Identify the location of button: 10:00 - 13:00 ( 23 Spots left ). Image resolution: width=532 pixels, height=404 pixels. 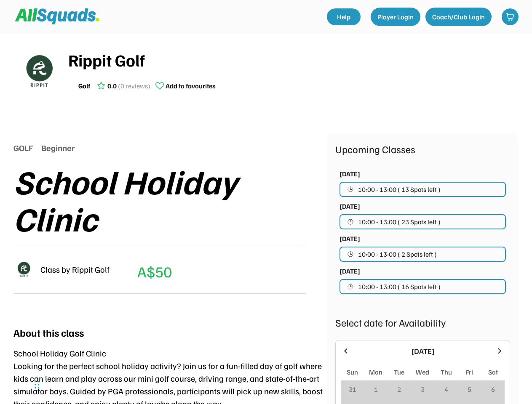
(423, 222).